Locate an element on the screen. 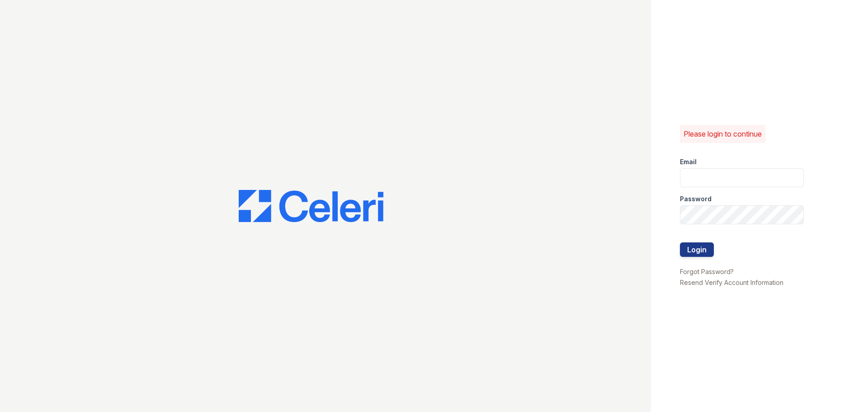 The width and height of the screenshot is (868, 412). label: Password is located at coordinates (695, 199).